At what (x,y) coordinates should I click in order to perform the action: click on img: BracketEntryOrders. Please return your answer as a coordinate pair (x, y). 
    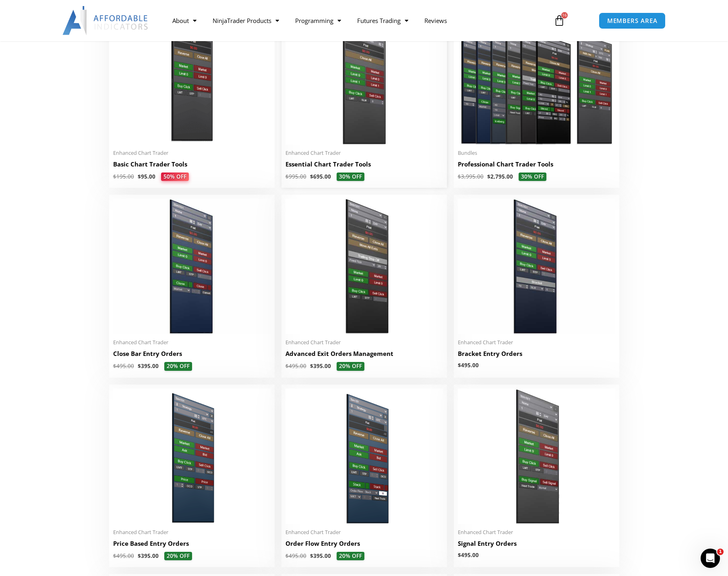
    Looking at the image, I should click on (536, 267).